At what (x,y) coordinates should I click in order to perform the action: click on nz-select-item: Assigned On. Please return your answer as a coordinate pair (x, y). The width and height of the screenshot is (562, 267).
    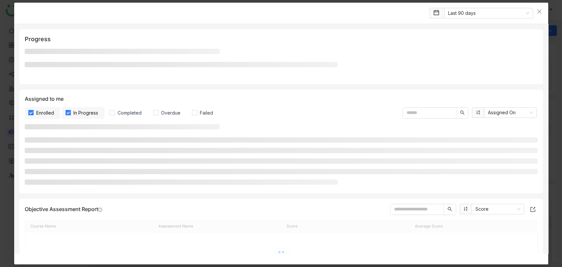
    Looking at the image, I should click on (510, 113).